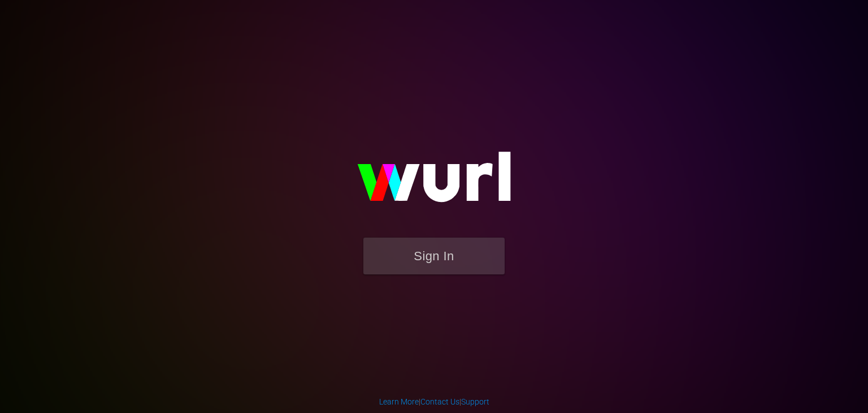 The image size is (868, 413). Describe the element at coordinates (475, 402) in the screenshot. I see `a: Support` at that location.